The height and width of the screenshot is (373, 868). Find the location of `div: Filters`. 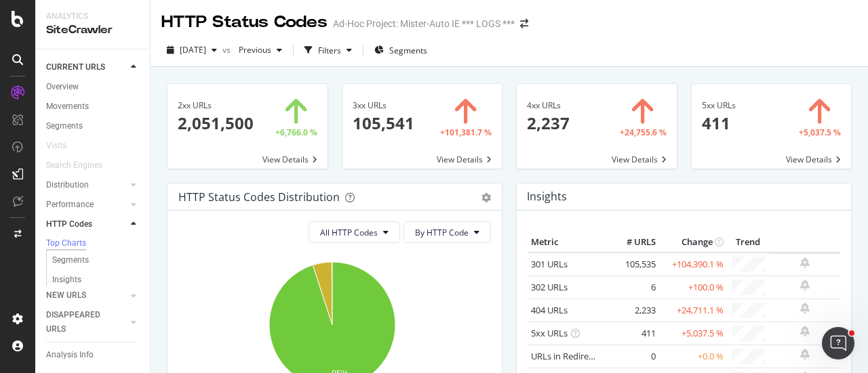

div: Filters is located at coordinates (329, 50).